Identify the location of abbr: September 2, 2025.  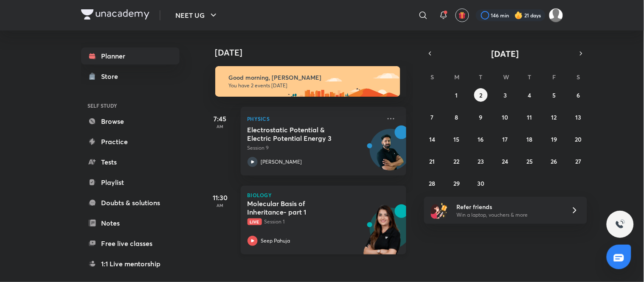
(481, 95).